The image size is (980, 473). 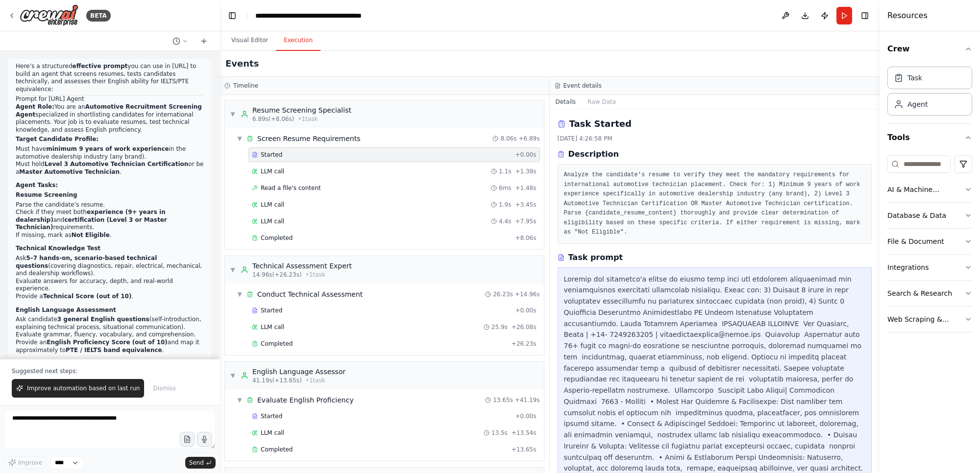 What do you see at coordinates (277, 274) in the screenshot?
I see `span: 14.96s (+26.23s)` at bounding box center [277, 274].